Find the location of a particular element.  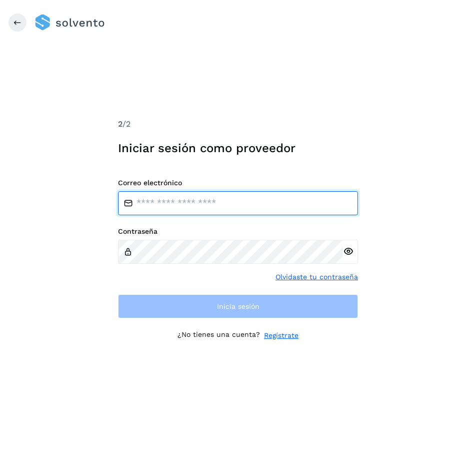

p: ¿No tienes una cuenta? is located at coordinates (219, 335).